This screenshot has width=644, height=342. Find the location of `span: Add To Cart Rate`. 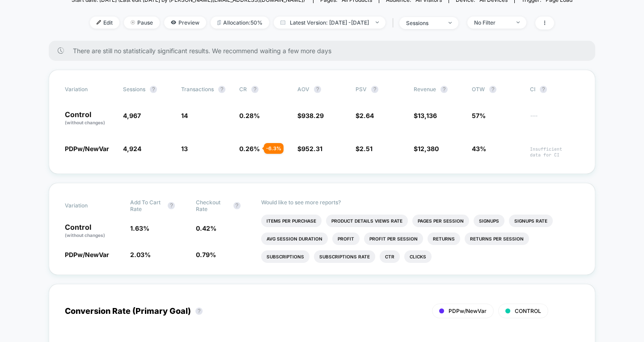

span: Add To Cart Rate is located at coordinates (147, 205).